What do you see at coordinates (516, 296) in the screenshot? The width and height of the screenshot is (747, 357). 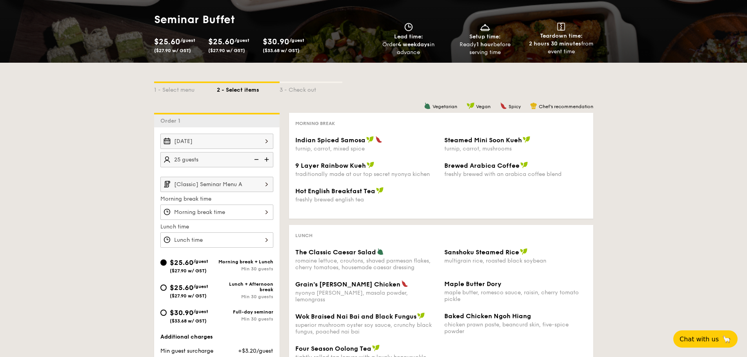 I see `div: maple butter, romesco sauce, raisin, cherry tomato pickle` at bounding box center [516, 296].